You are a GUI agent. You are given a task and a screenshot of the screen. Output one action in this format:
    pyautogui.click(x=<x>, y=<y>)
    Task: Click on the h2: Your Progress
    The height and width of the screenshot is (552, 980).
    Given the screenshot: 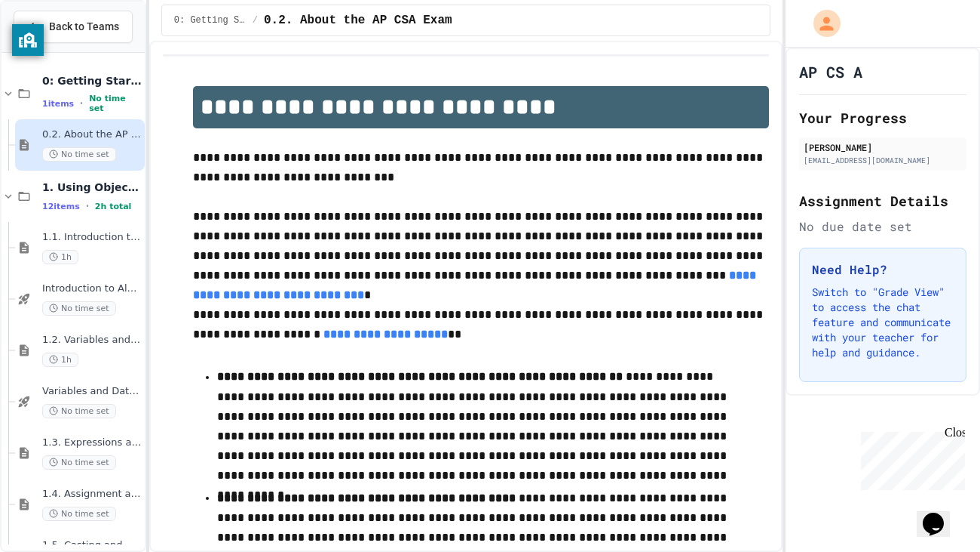 What is the action you would take?
    pyautogui.click(x=883, y=118)
    